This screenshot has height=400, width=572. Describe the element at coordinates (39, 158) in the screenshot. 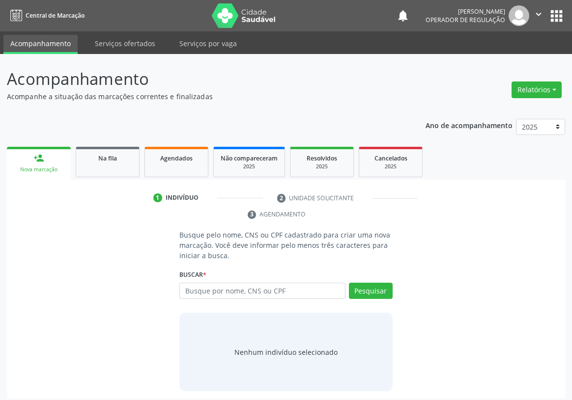

I see `div: person_add` at that location.